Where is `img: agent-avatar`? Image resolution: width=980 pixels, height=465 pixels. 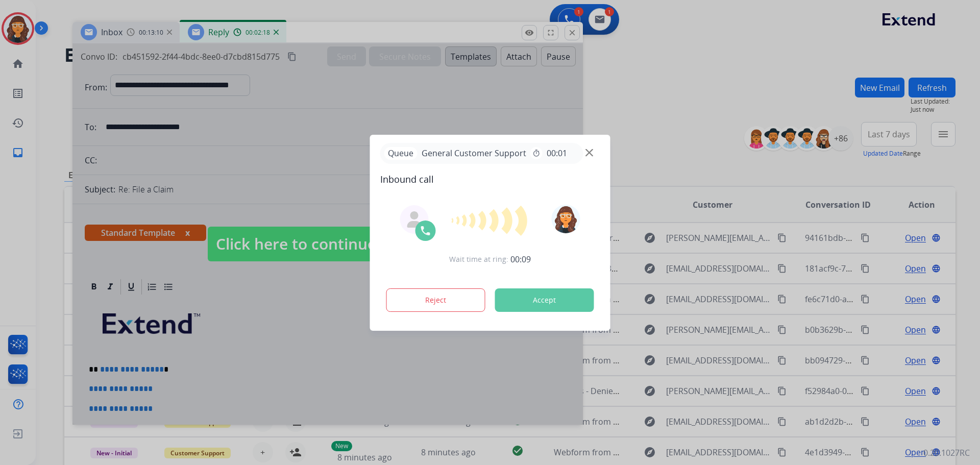 img: agent-avatar is located at coordinates (415, 220).